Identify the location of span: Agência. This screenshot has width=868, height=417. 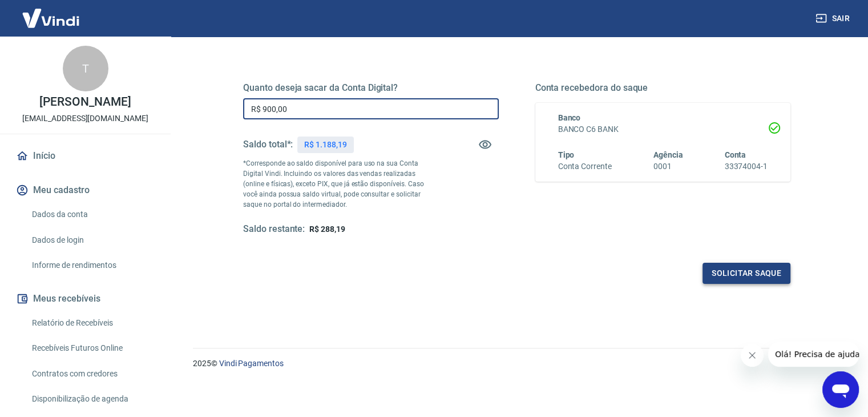
(668, 155).